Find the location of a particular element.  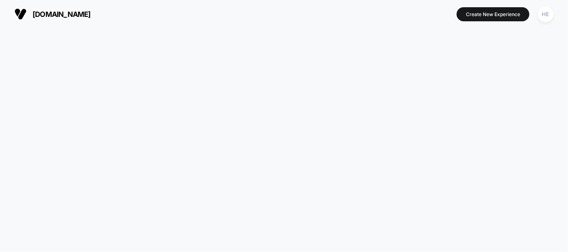

div: HE is located at coordinates (546, 14).